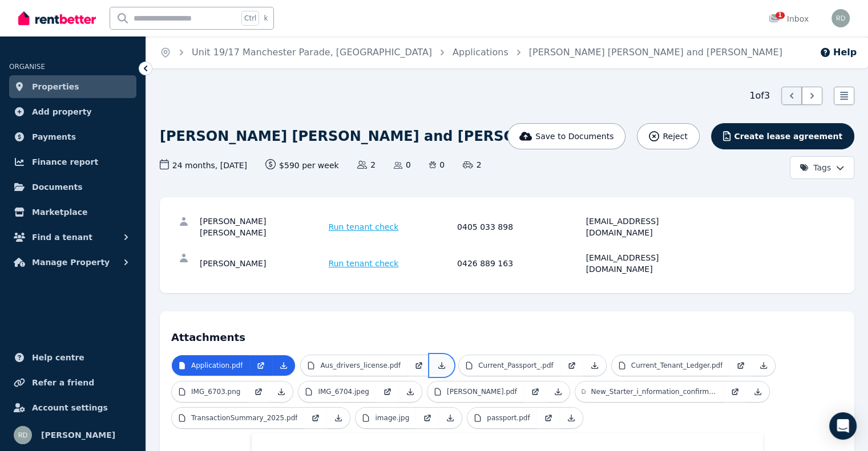  I want to click on span: Tags, so click(815, 168).